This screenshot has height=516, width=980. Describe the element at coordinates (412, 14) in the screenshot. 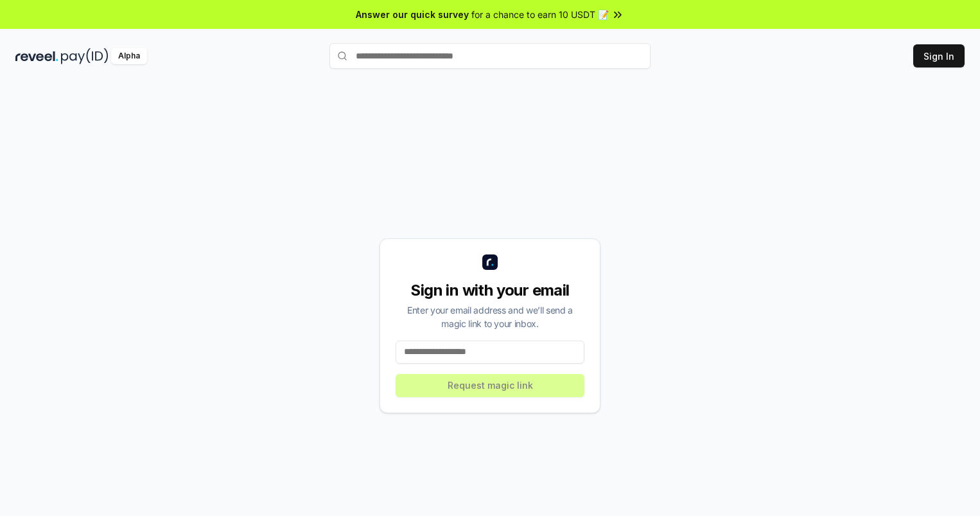

I see `span: Answer our quick survey` at that location.